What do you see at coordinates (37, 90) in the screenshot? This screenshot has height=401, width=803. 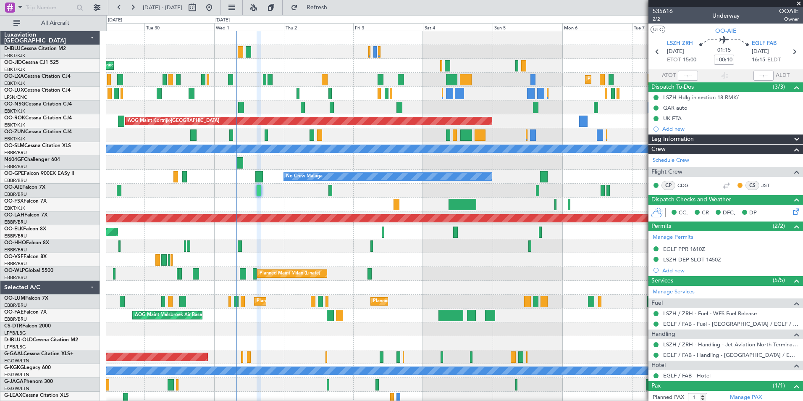 I see `a: OO-LUXCessna Citation CJ4` at bounding box center [37, 90].